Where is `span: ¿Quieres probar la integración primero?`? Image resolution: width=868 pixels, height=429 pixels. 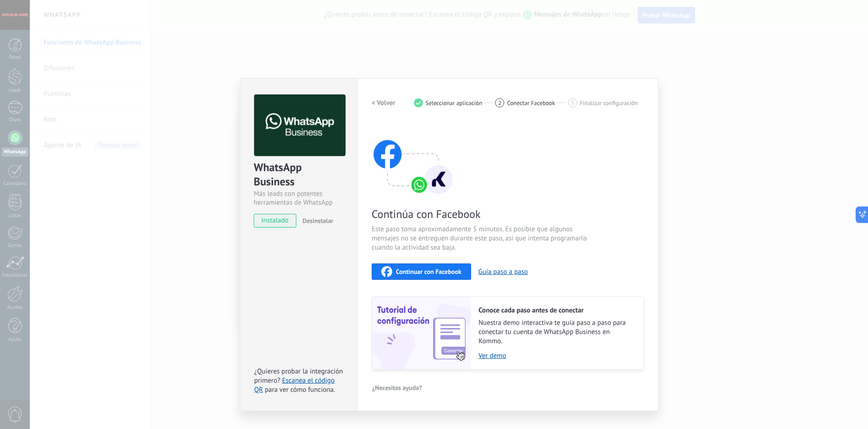
span: ¿Quieres probar la integración primero? is located at coordinates (299, 376).